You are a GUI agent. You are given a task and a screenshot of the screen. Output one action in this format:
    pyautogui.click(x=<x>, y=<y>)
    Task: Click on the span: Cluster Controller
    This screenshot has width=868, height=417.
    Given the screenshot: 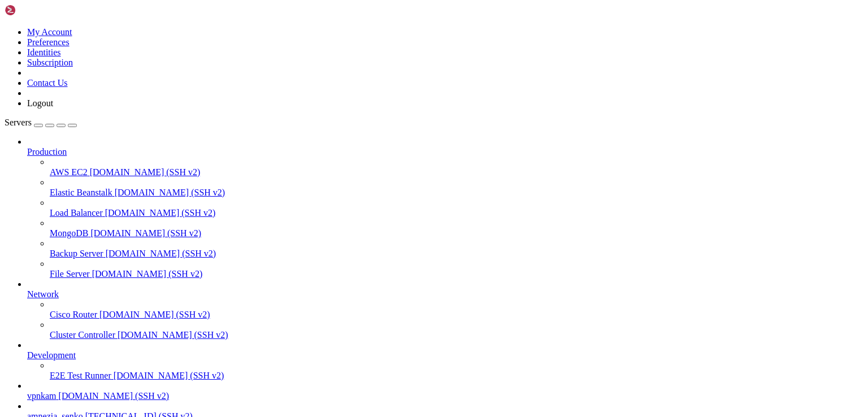 What is the action you would take?
    pyautogui.click(x=82, y=335)
    